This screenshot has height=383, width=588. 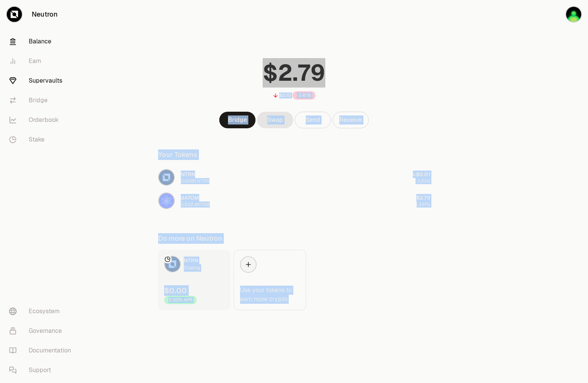 I want to click on span: -3.20%, so click(x=423, y=181).